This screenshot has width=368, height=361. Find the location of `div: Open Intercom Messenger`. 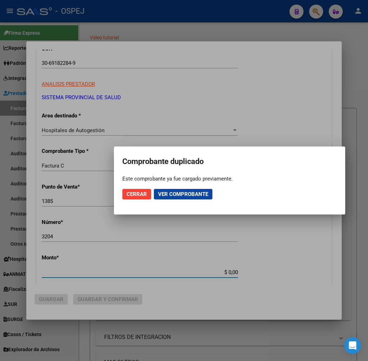

div: Open Intercom Messenger is located at coordinates (353, 346).